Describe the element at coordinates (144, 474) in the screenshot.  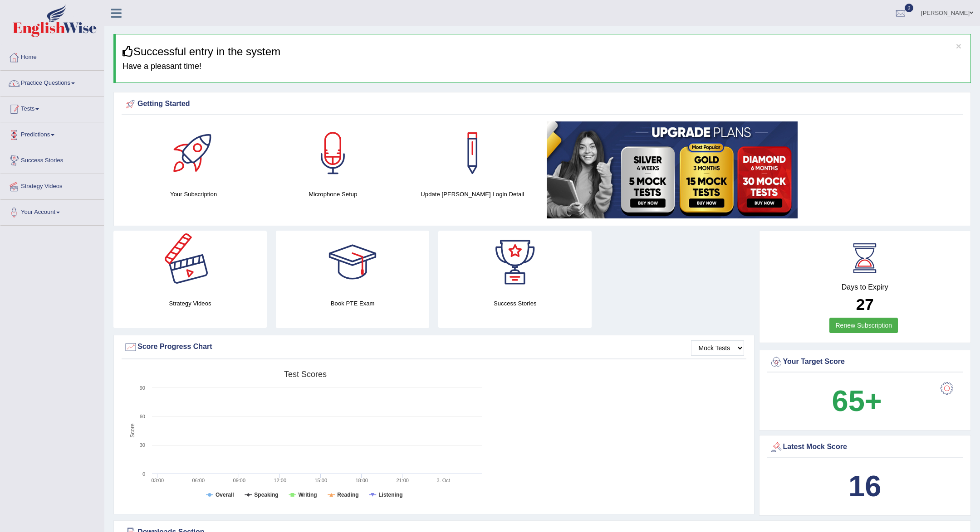
I see `text: 0` at that location.